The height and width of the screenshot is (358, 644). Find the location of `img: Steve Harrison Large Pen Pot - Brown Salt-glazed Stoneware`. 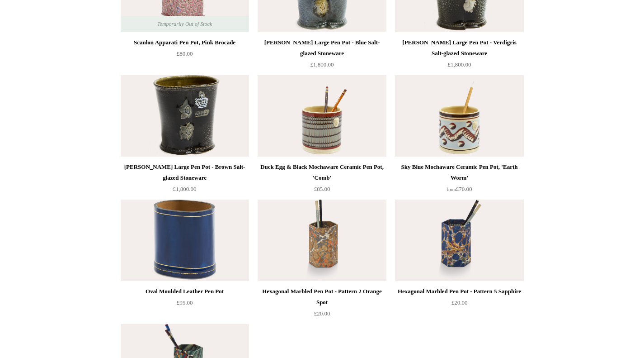

img: Steve Harrison Large Pen Pot - Brown Salt-glazed Stoneware is located at coordinates (185, 116).